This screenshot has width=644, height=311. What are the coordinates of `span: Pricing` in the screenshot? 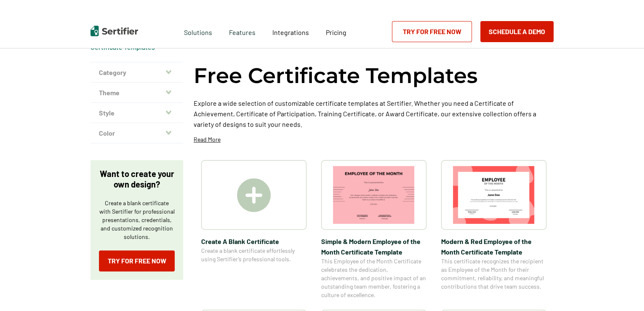 It's located at (336, 32).